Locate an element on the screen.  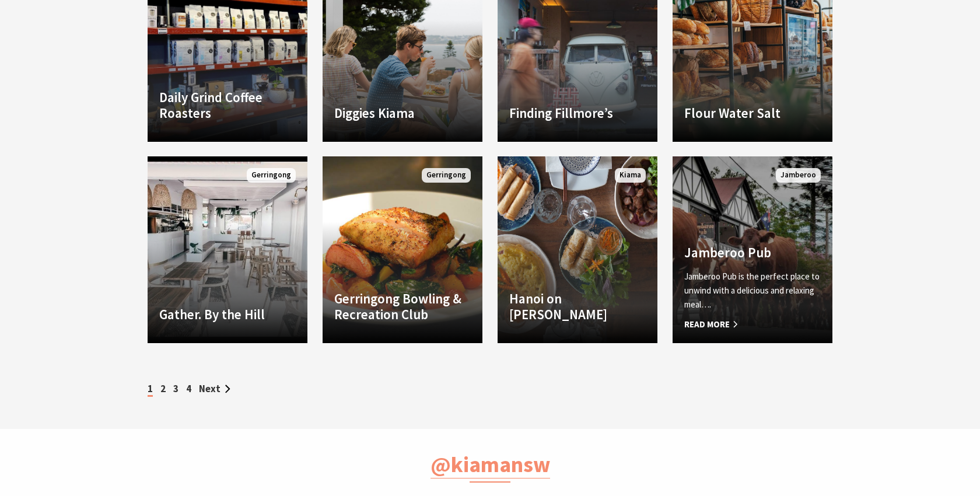
a: Another Image Used Gather. By the Hill Gerringong is located at coordinates (228, 250).